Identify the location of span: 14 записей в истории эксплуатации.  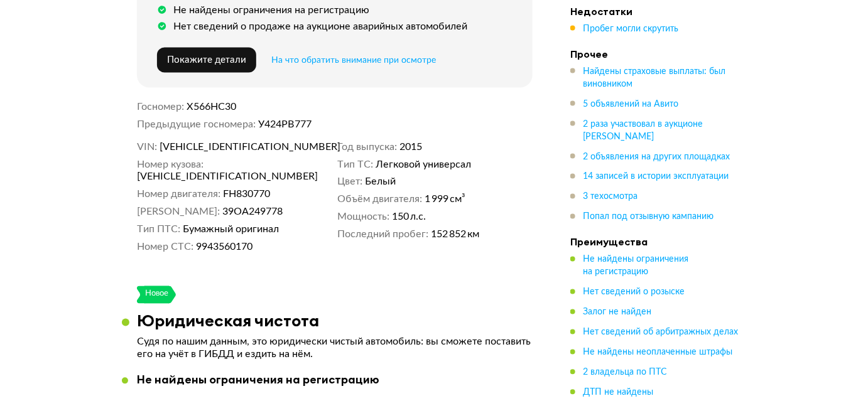
(656, 177).